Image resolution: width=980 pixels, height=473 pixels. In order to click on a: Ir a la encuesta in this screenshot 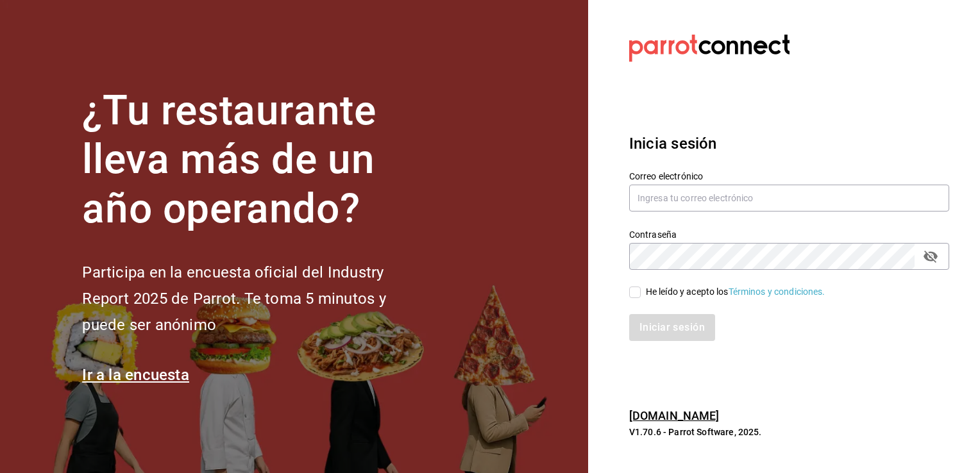, I will do `click(135, 375)`.